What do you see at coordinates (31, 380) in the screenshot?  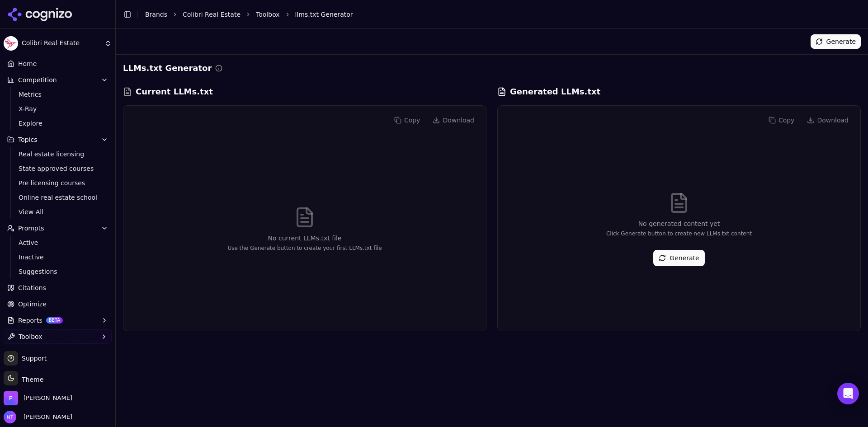 I see `span: Theme` at bounding box center [31, 380].